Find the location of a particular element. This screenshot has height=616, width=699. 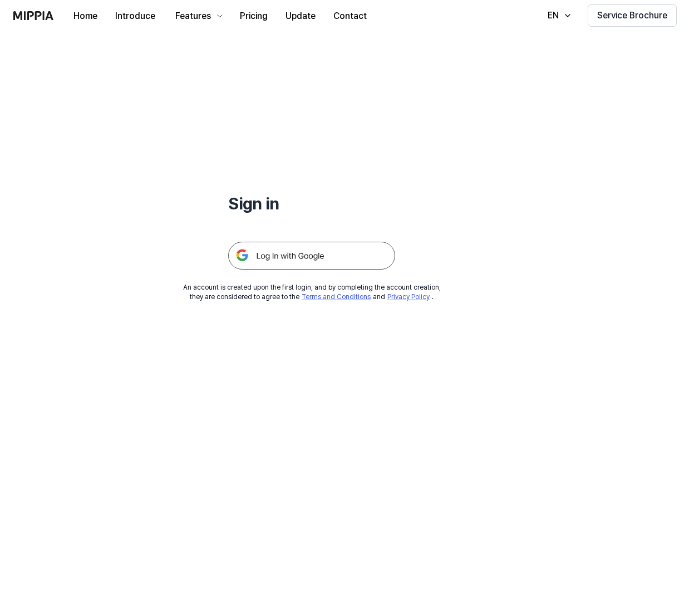

div: EN is located at coordinates (553, 16).